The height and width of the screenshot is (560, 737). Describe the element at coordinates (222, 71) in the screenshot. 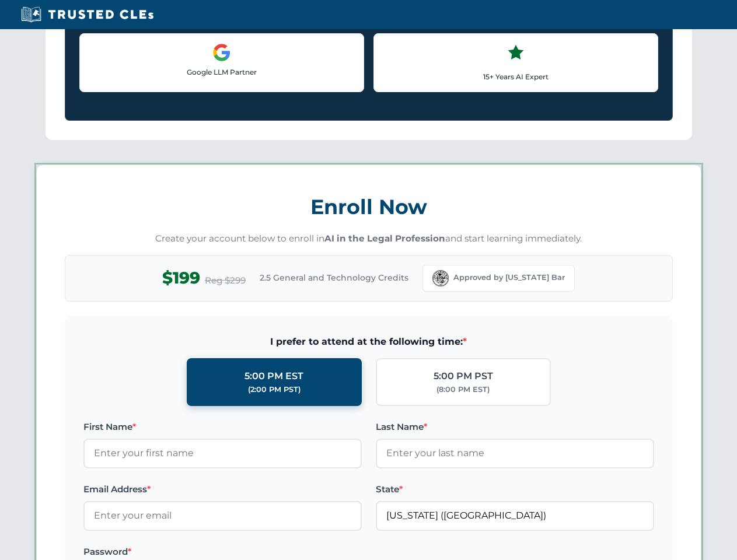

I see `p: Google LLM Partner` at that location.